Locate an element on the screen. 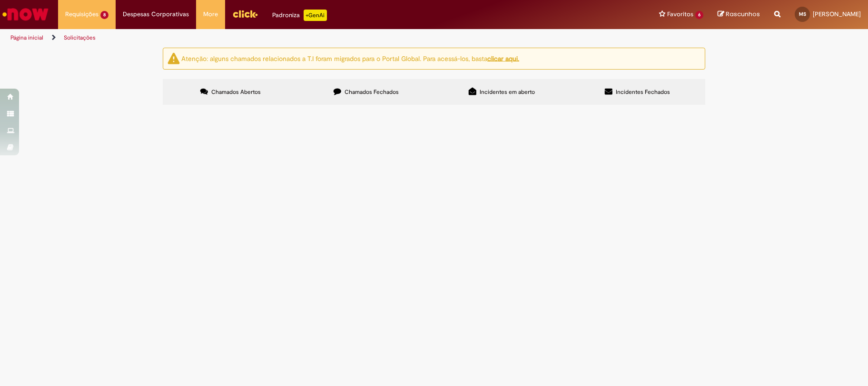  span: More is located at coordinates (210, 14).